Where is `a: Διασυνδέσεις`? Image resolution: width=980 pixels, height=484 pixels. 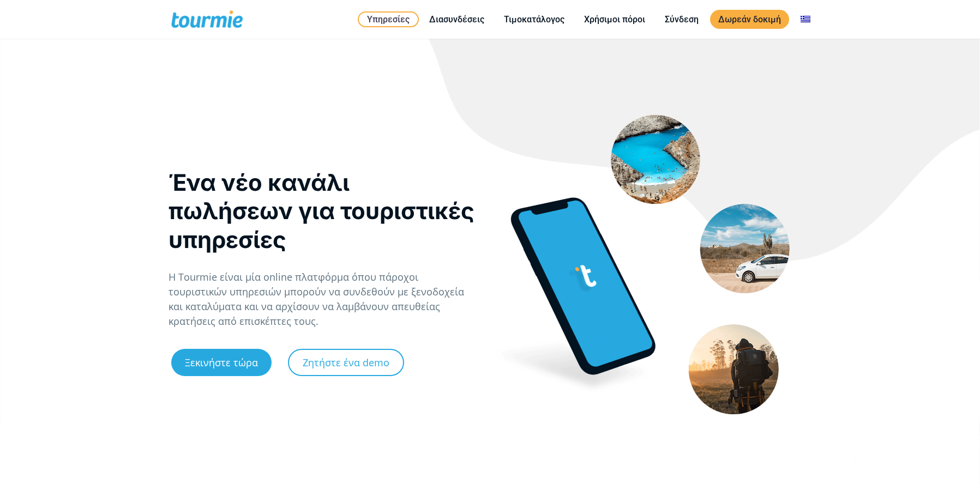
a: Διασυνδέσεις is located at coordinates (456, 19).